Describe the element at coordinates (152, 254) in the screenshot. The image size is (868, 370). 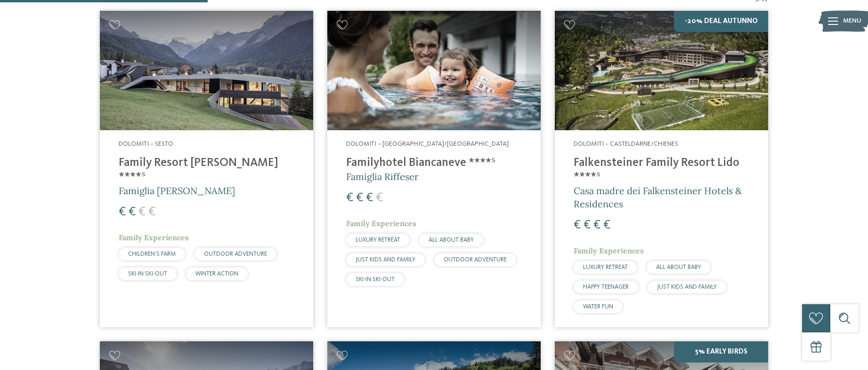
I see `span: CHILDREN’S FARM` at that location.